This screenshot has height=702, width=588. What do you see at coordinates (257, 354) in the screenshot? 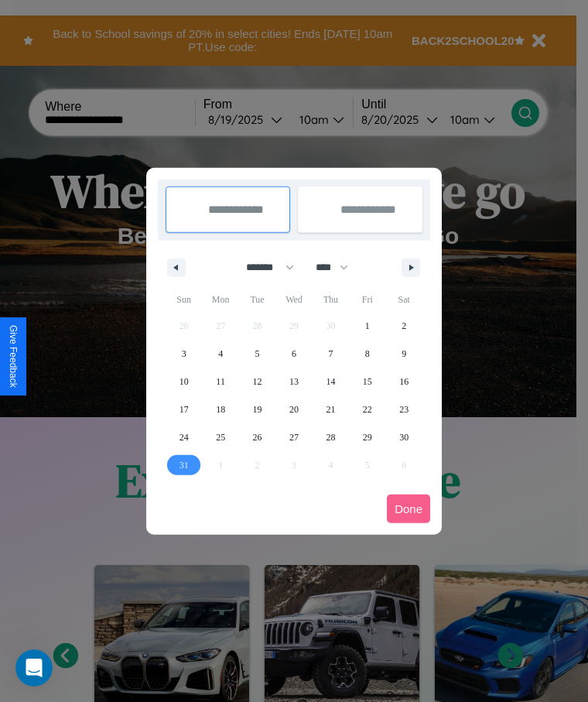
I see `button: 5` at bounding box center [257, 354].